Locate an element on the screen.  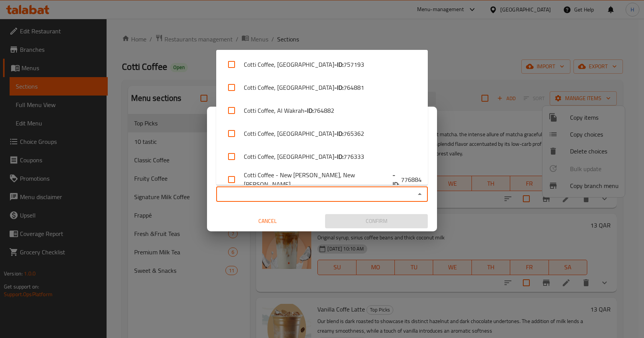
button: Close is located at coordinates (420, 194).